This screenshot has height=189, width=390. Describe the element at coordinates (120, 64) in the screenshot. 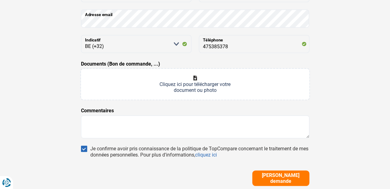

I see `label: Documents (Bon de commande, ...)` at that location.